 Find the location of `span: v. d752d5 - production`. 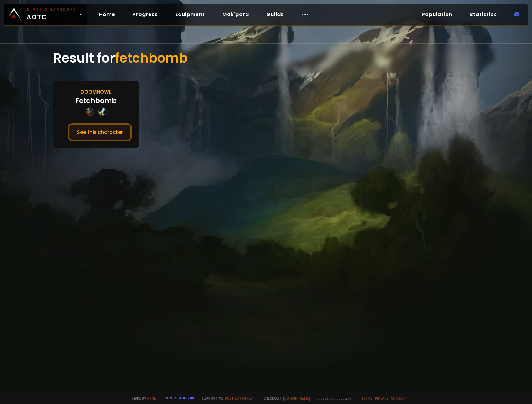

span: v. d752d5 - production is located at coordinates (332, 398).